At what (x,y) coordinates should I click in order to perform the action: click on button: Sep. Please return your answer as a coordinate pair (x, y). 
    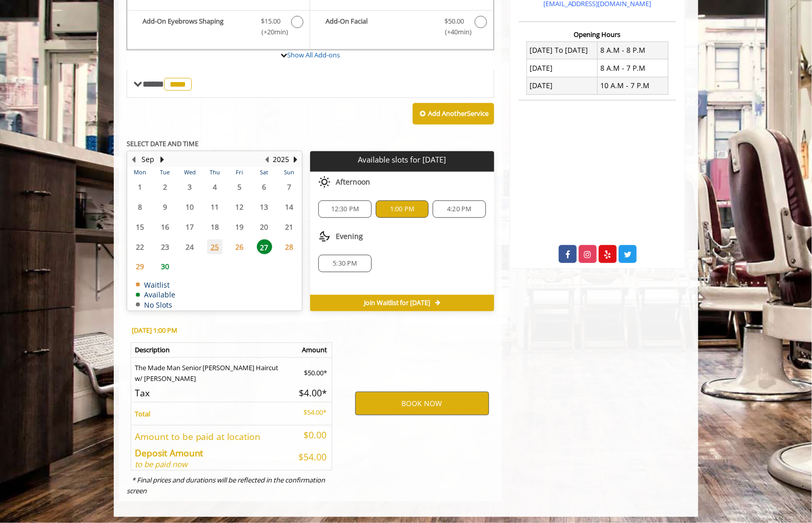
    Looking at the image, I should click on (148, 159).